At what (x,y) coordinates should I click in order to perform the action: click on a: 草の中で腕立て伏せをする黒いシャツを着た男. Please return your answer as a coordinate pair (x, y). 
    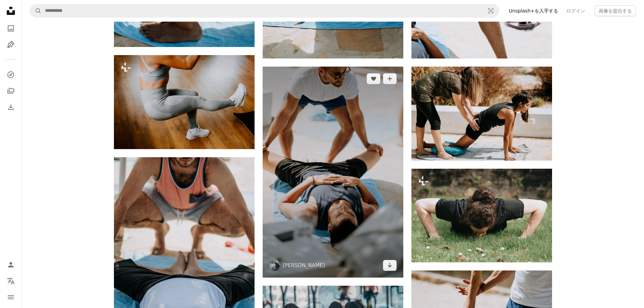
    Looking at the image, I should click on (482, 215).